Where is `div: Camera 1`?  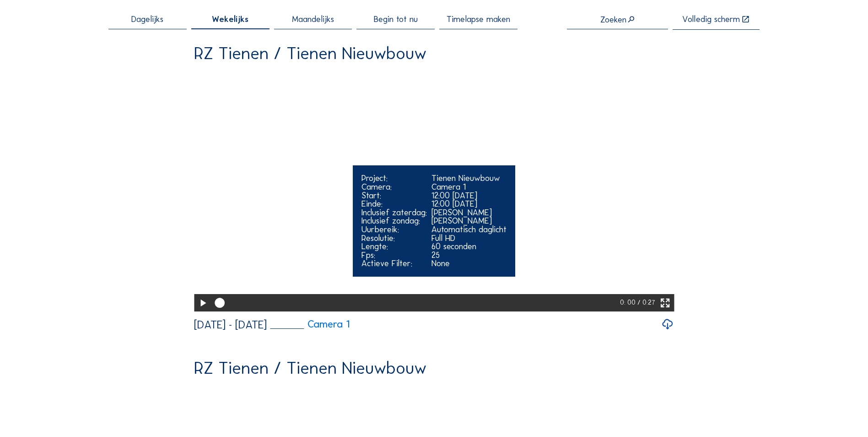 div: Camera 1 is located at coordinates (469, 187).